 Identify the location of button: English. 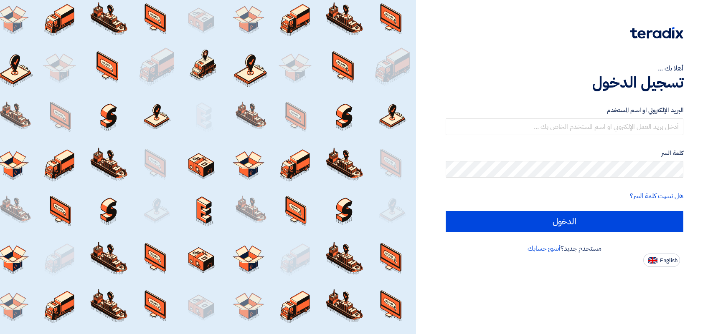
(661, 261).